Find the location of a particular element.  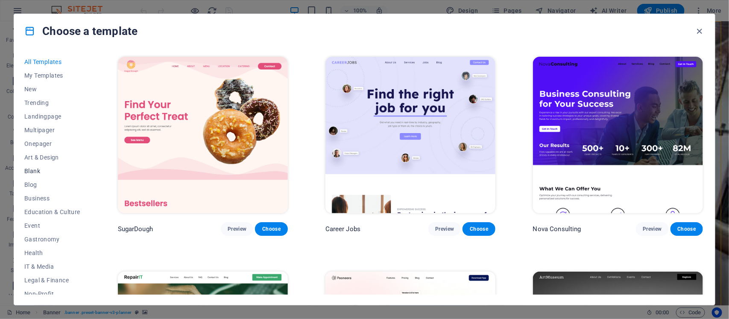

button: Education & Culture is located at coordinates (52, 212).